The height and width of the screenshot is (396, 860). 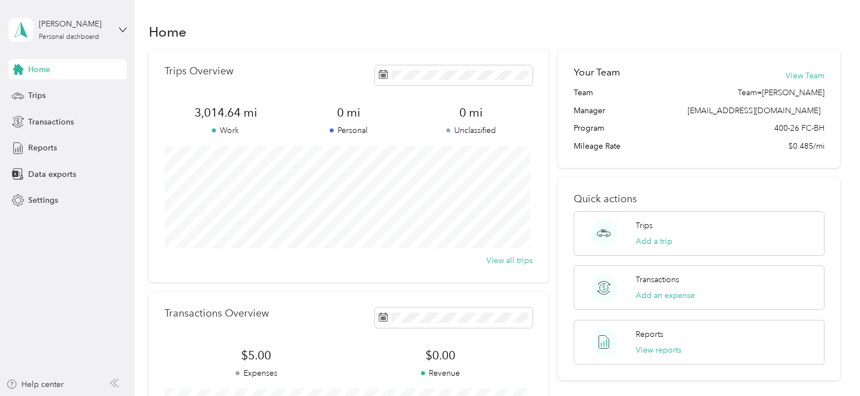 What do you see at coordinates (658, 350) in the screenshot?
I see `button: View reports` at bounding box center [658, 350].